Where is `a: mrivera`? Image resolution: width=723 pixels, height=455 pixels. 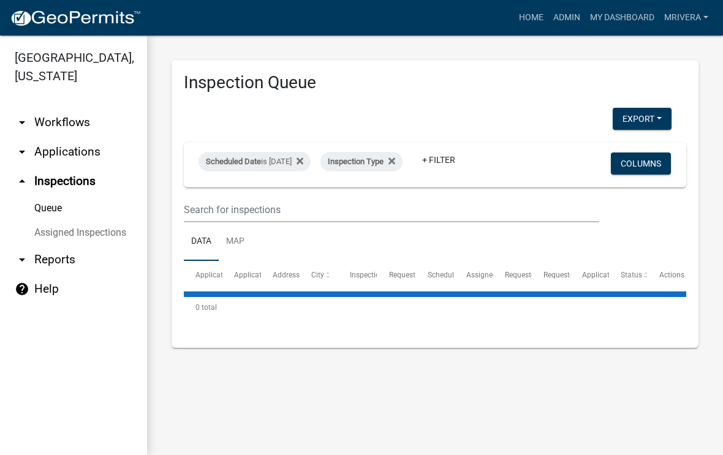 a: mrivera is located at coordinates (686, 18).